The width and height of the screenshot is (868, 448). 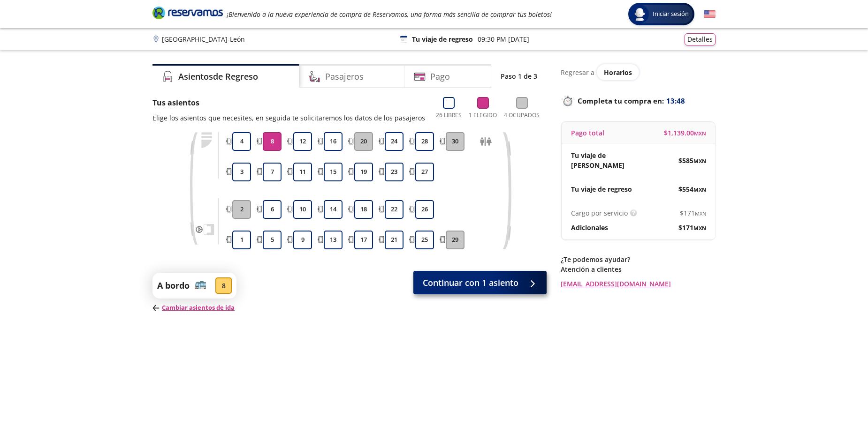 What do you see at coordinates (363, 210) in the screenshot?
I see `button: 18` at bounding box center [363, 210].